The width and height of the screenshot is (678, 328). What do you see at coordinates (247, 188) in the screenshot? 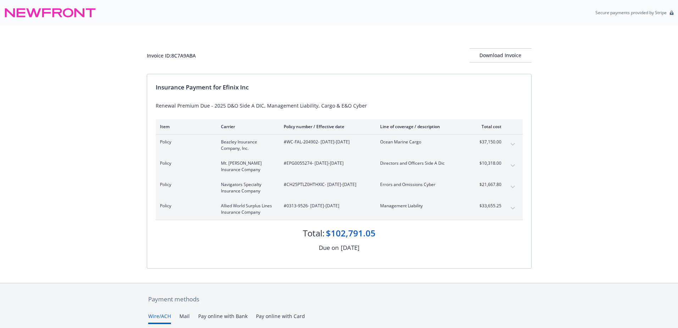
I see `span: Navigators Specialty Insurance Company` at bounding box center [247, 188].